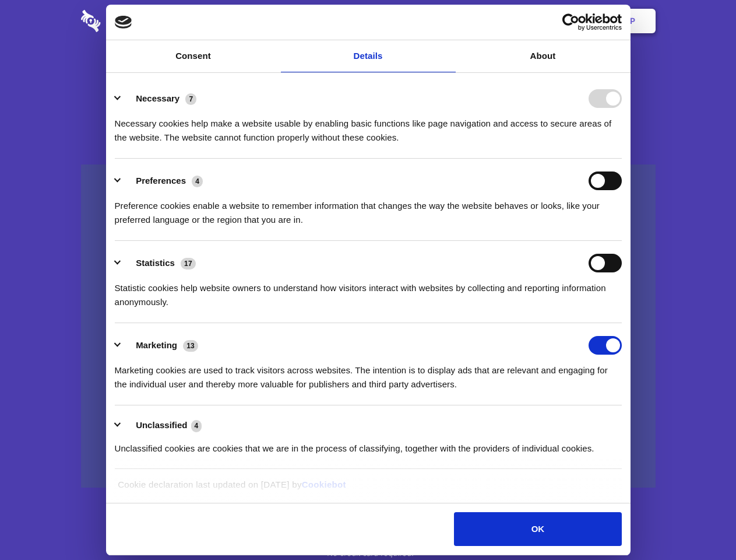 The width and height of the screenshot is (736, 560). I want to click on a: Wistia video thumbnail, so click(368, 326).